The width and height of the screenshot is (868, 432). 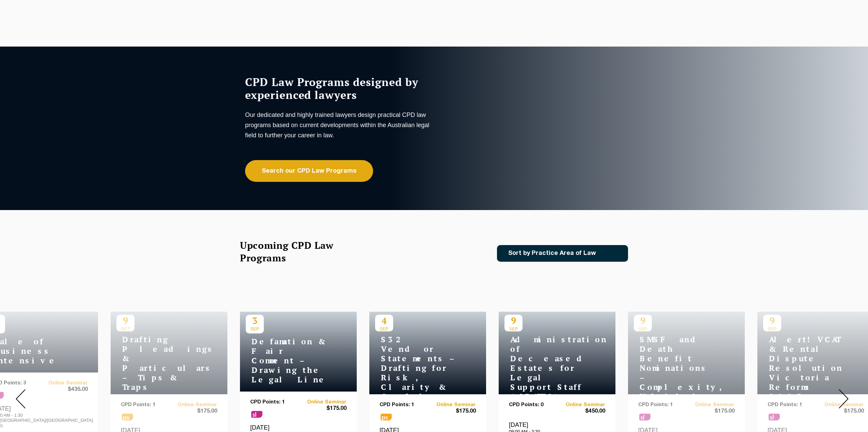 What do you see at coordinates (533, 405) in the screenshot?
I see `p: CPD Points: 0` at bounding box center [533, 405].